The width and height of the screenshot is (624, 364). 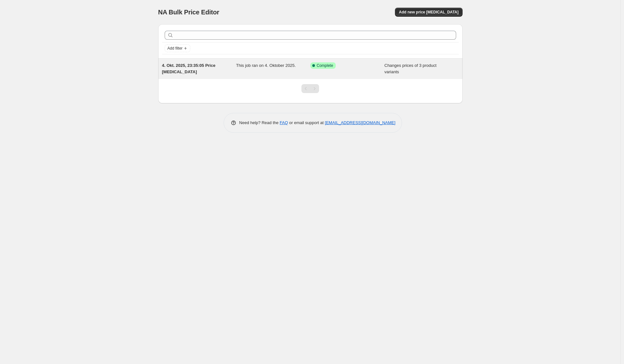 What do you see at coordinates (175, 48) in the screenshot?
I see `span: Add filter` at bounding box center [175, 48].